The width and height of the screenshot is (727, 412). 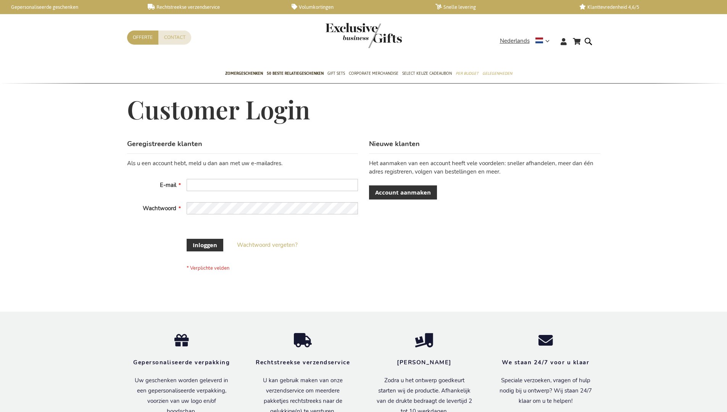 I want to click on p: Speciale verzoeken, vragen of hulp nodig bij u ontwerp? Wij staan 24/7 klaar om u te helpen!, so click(x=546, y=391).